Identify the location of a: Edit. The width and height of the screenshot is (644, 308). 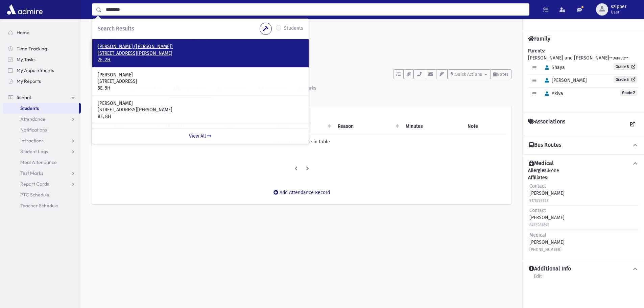
(538, 278).